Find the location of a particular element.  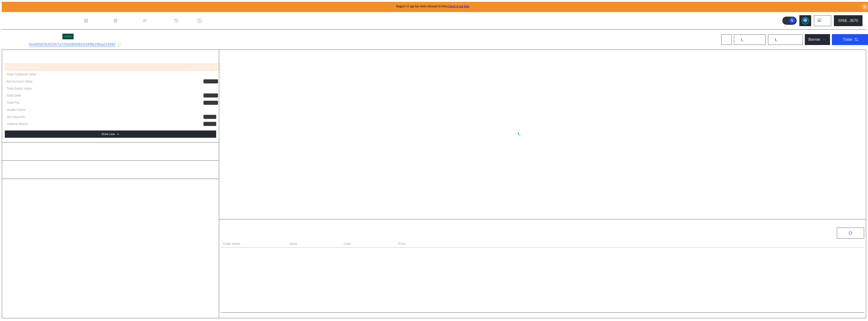

div: Active is located at coordinates (68, 37).